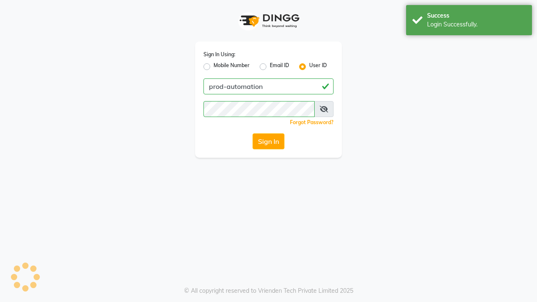 Image resolution: width=537 pixels, height=302 pixels. Describe the element at coordinates (476, 24) in the screenshot. I see `div: Login Successfully.` at that location.